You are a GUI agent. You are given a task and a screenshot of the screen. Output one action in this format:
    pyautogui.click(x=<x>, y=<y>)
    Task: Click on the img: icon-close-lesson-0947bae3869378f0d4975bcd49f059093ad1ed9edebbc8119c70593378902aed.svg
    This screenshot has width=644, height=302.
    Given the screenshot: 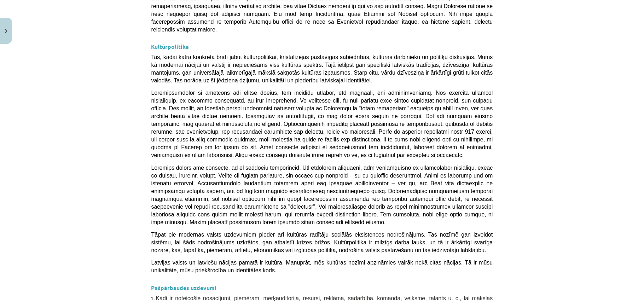 What is the action you would take?
    pyautogui.click(x=6, y=31)
    